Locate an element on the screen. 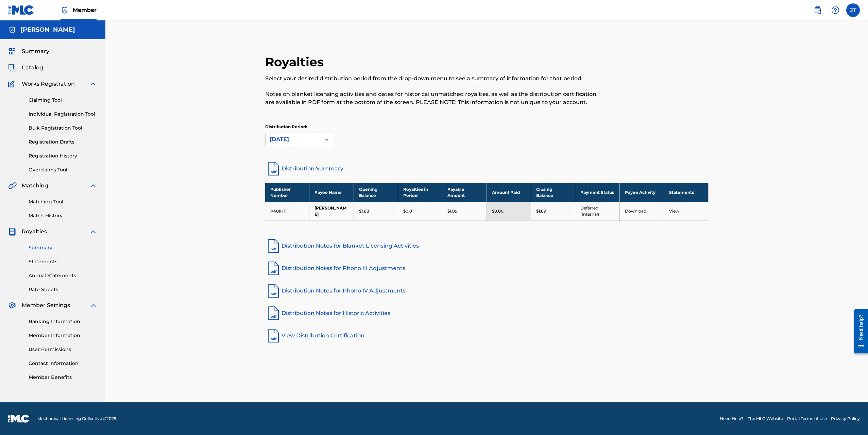 This screenshot has width=868, height=435. p: $0.00 is located at coordinates (498, 211).